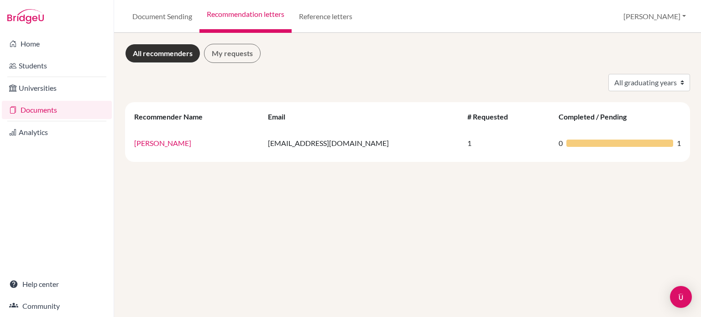  I want to click on div: Open Intercom Messenger, so click(681, 297).